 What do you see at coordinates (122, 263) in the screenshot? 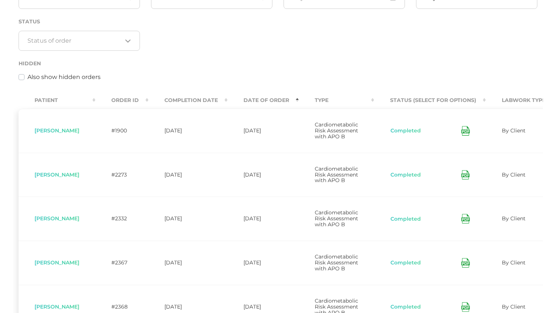
I see `td: #2367` at bounding box center [122, 263].